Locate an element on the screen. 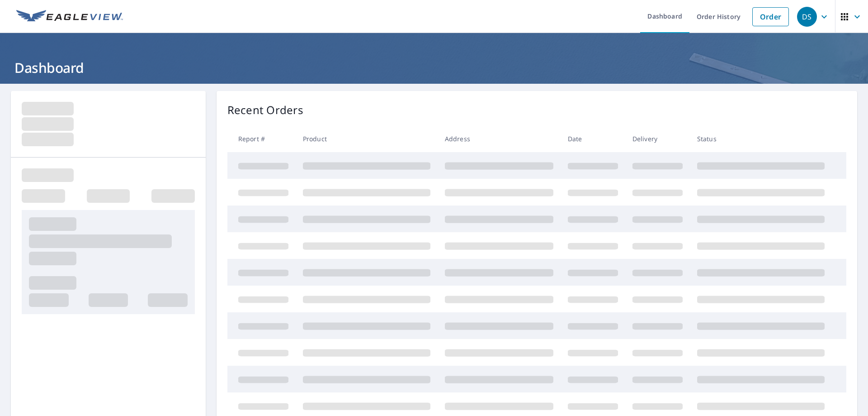 This screenshot has width=868, height=416. img: EV Logo is located at coordinates (70, 17).